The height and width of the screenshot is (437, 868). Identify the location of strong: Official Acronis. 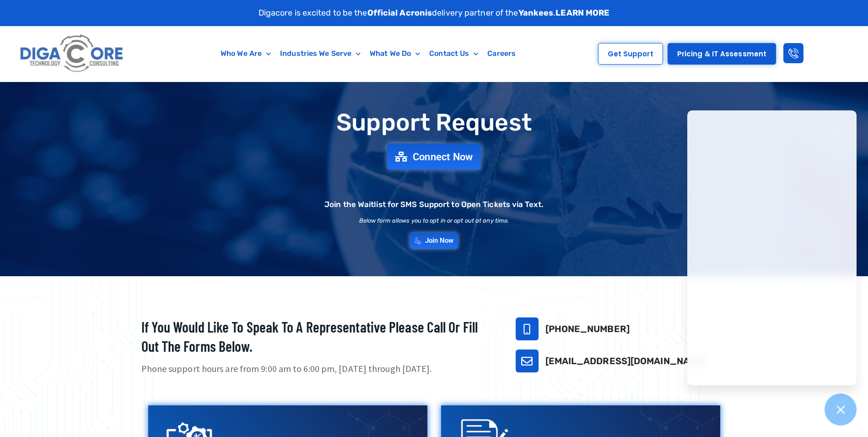
(400, 13).